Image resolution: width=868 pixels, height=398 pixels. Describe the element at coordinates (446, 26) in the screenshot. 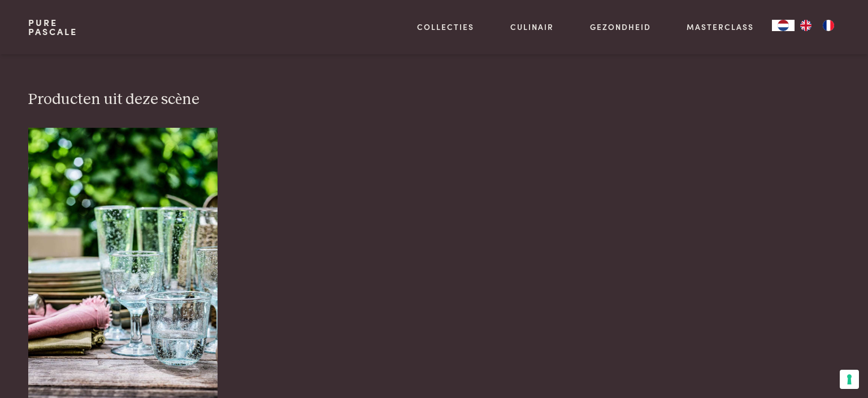

I see `a: Collecties` at that location.